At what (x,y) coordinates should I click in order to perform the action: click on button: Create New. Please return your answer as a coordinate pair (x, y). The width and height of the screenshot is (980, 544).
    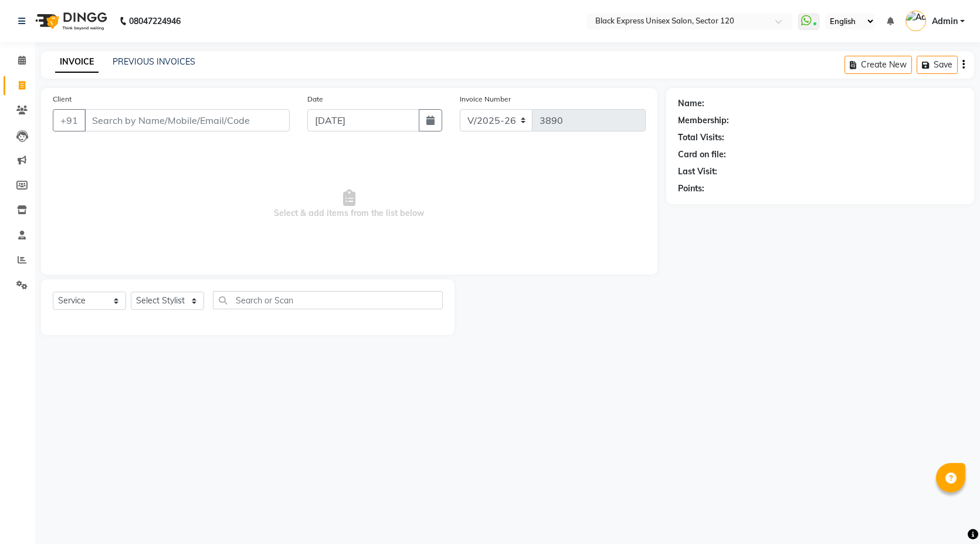
    Looking at the image, I should click on (878, 65).